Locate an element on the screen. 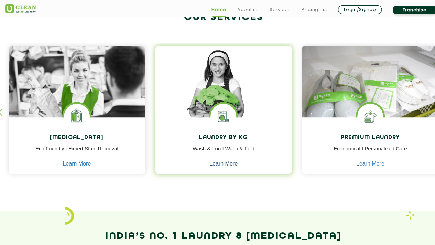 The image size is (435, 245). img: icon_2.png is located at coordinates (69, 215).